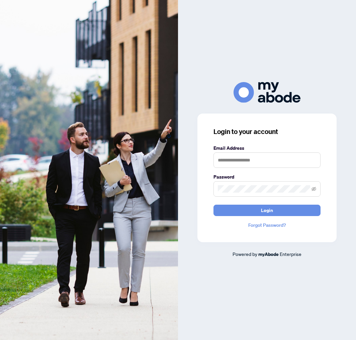  I want to click on span: eye-invisible, so click(314, 189).